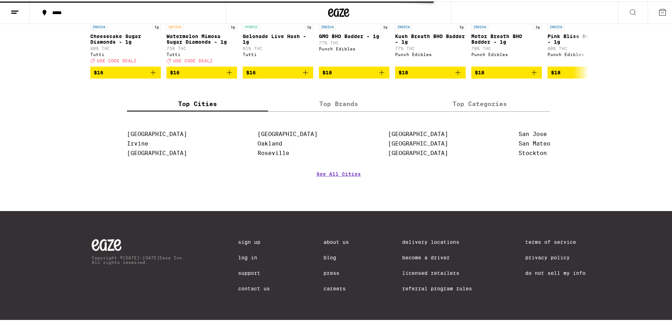 The image size is (672, 321). I want to click on a: Referral Program Rules, so click(437, 287).